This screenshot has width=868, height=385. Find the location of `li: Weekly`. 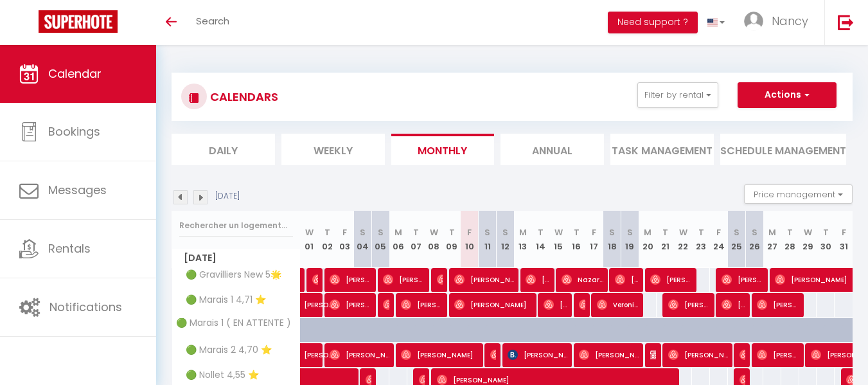

li: Weekly is located at coordinates (333, 149).